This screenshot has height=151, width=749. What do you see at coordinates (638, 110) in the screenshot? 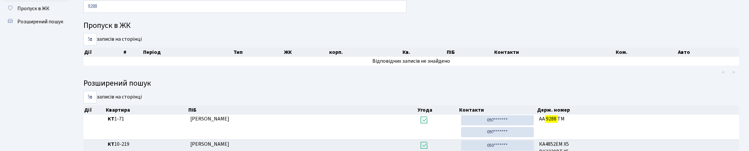
I see `th: Держ. номер` at bounding box center [638, 110].